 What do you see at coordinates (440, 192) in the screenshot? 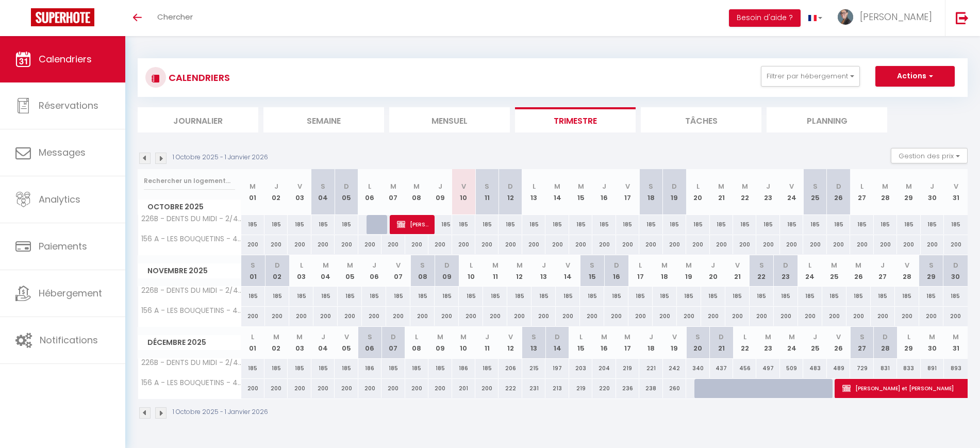
I see `th: 09` at bounding box center [440, 192].